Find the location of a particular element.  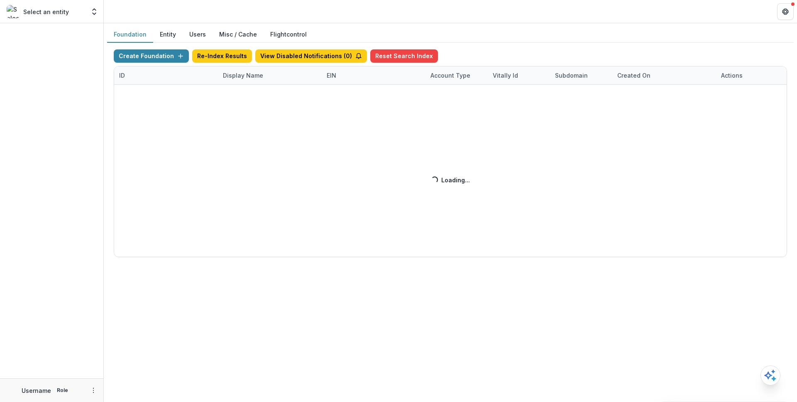

button: Users is located at coordinates (197, 34).